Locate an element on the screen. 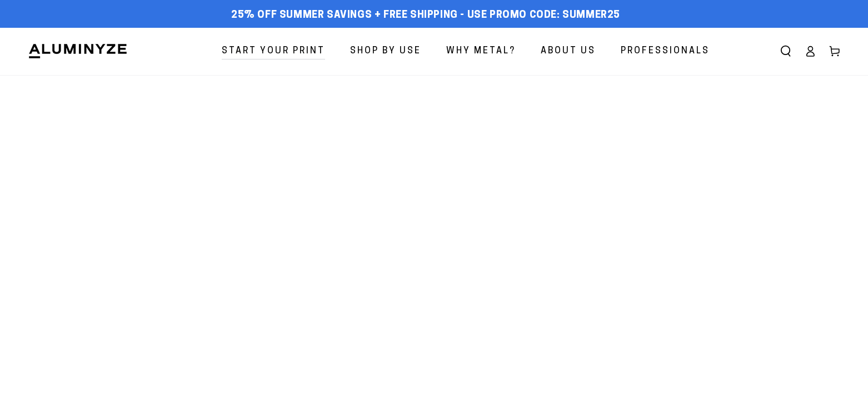 Image resolution: width=868 pixels, height=403 pixels. span: About Us is located at coordinates (568, 51).